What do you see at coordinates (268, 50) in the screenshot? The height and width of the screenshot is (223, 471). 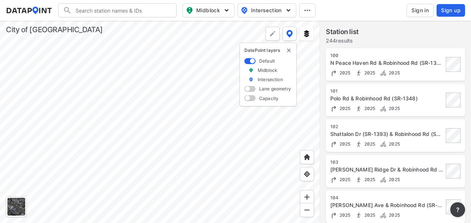 I see `p: DataPoint layers` at bounding box center [268, 50].